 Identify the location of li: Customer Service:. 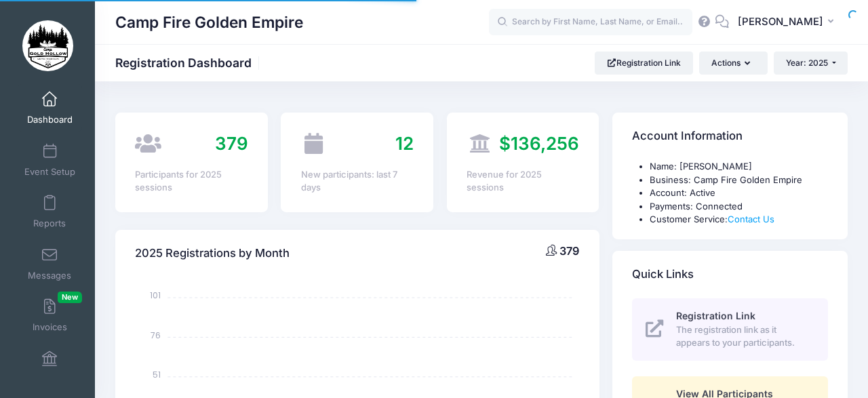
(739, 220).